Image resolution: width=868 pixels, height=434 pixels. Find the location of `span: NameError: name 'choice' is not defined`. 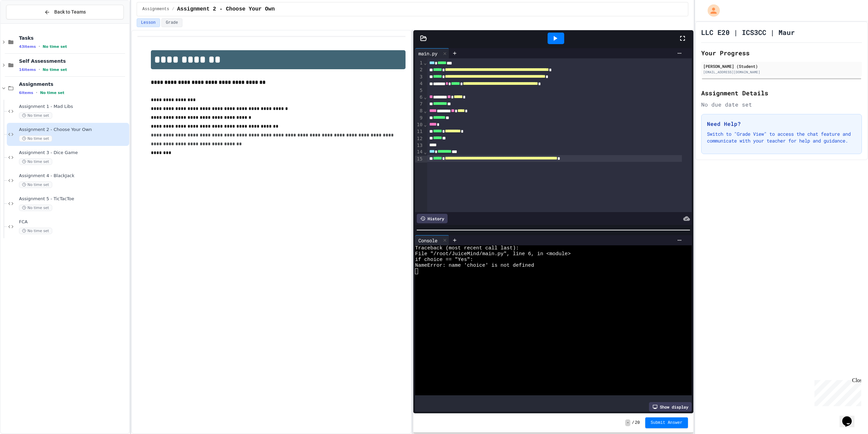

span: NameError: name 'choice' is not defined is located at coordinates (475, 265).